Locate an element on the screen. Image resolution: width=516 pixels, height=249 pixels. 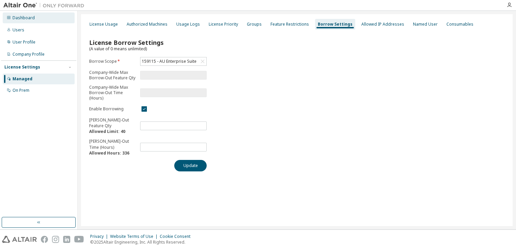
label: Enable Borrowing is located at coordinates (112, 109).